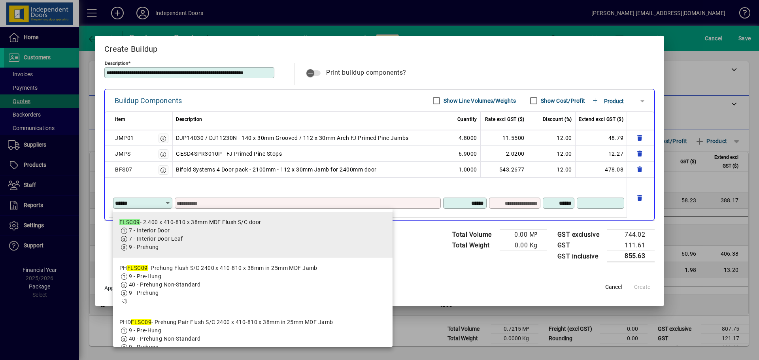 This screenshot has height=360, width=759. What do you see at coordinates (601, 170) in the screenshot?
I see `td: 478.08` at bounding box center [601, 170].